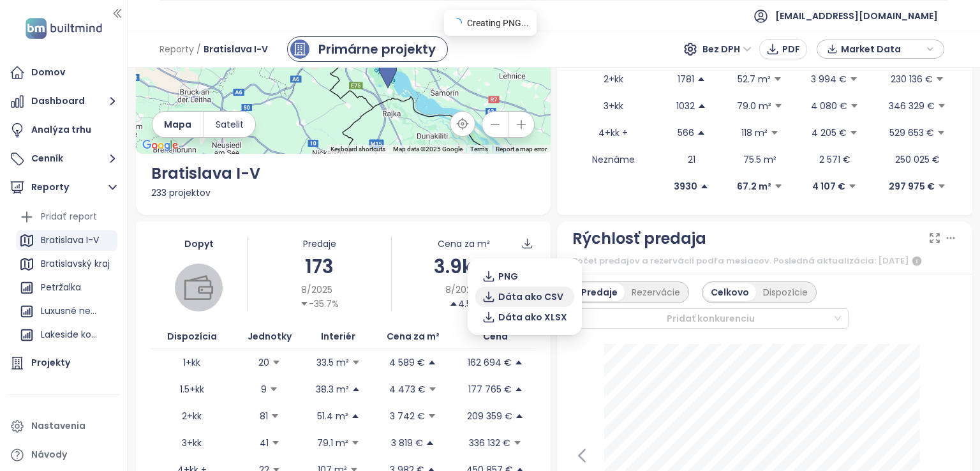  I want to click on p: 4 589 €, so click(407, 363).